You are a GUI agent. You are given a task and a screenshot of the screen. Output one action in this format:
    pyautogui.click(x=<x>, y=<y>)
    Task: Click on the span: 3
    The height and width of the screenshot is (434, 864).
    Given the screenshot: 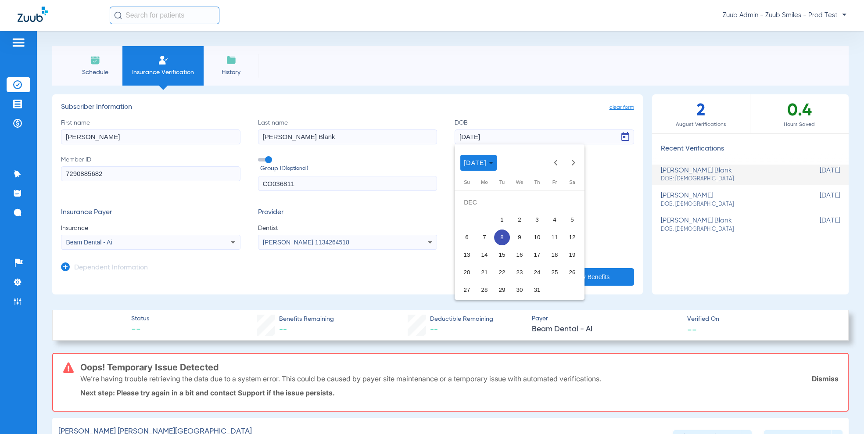 What is the action you would take?
    pyautogui.click(x=537, y=220)
    